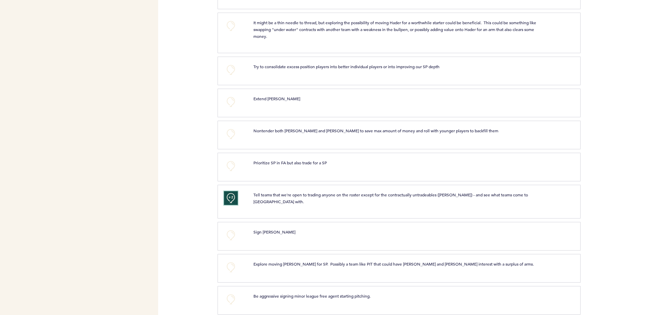 This screenshot has height=315, width=653. What do you see at coordinates (391, 198) in the screenshot?
I see `span: Tell teams that we're open to trading anyone on the roster except for the contractually untradeab...` at bounding box center [391, 198].